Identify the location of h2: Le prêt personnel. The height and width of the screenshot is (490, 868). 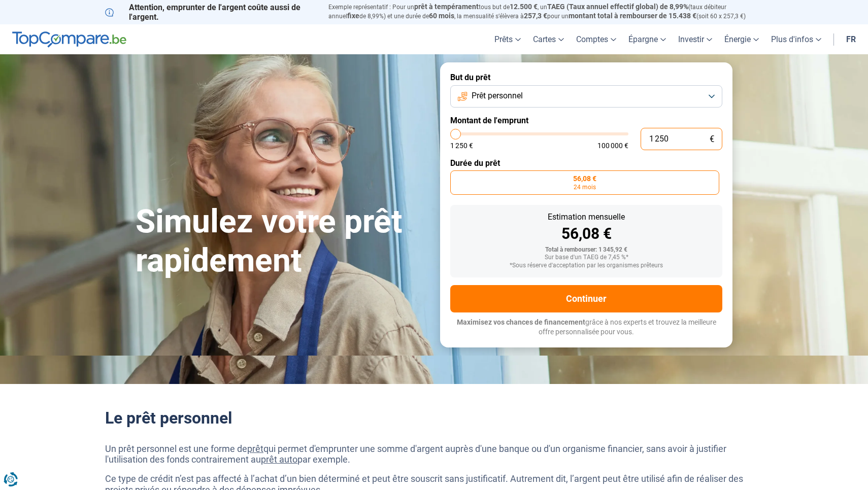
(434, 418).